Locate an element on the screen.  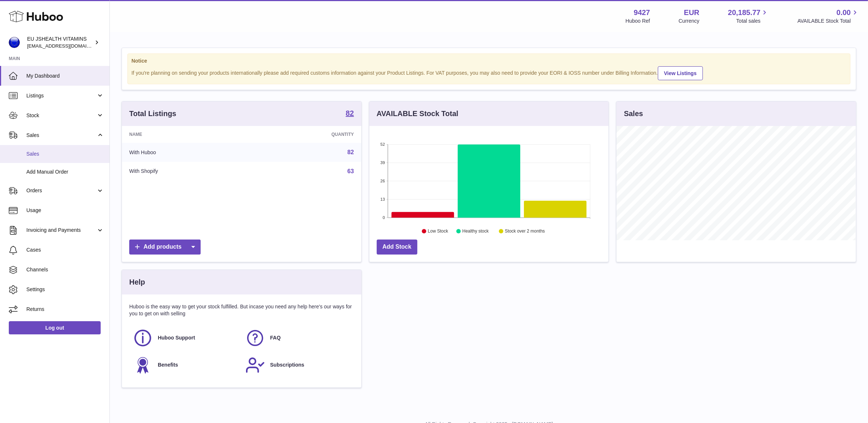
a: Subscriptions is located at coordinates (298, 366).